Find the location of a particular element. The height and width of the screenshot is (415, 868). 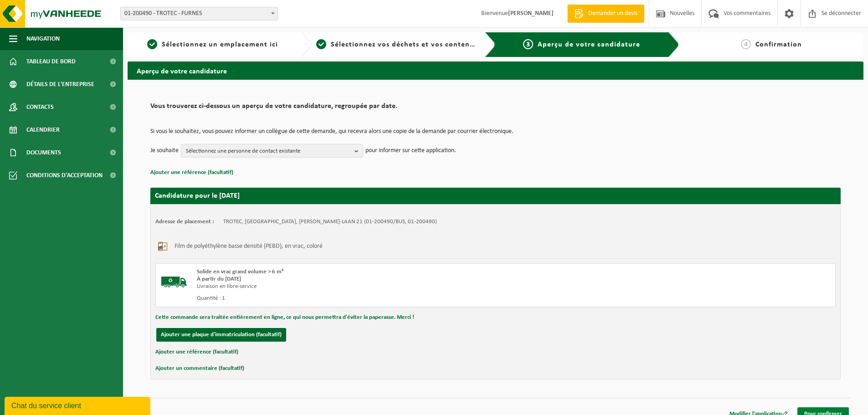

font: Livraison en libre-service is located at coordinates (226, 286).